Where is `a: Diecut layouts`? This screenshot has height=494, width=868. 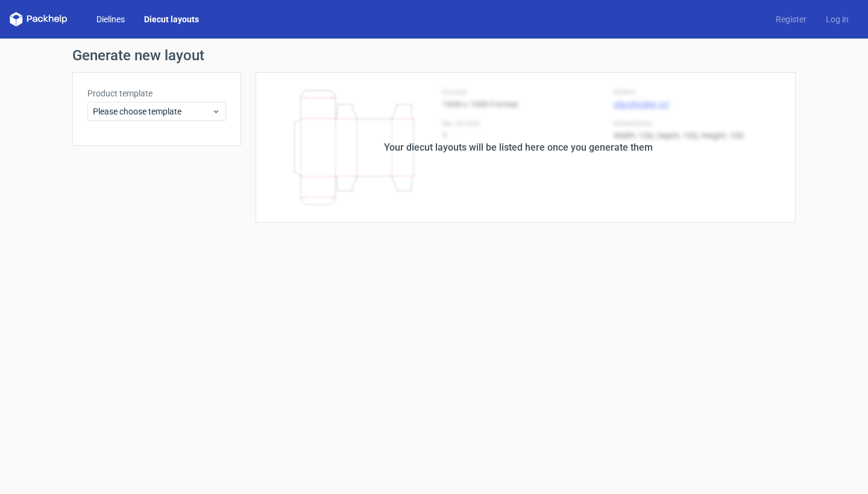
a: Diecut layouts is located at coordinates (172, 19).